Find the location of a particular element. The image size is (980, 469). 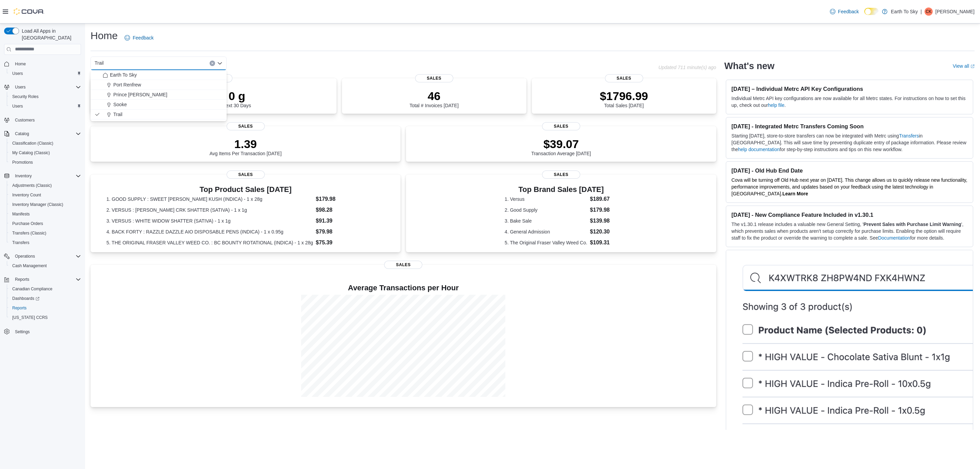

button: Trail is located at coordinates (159, 114).